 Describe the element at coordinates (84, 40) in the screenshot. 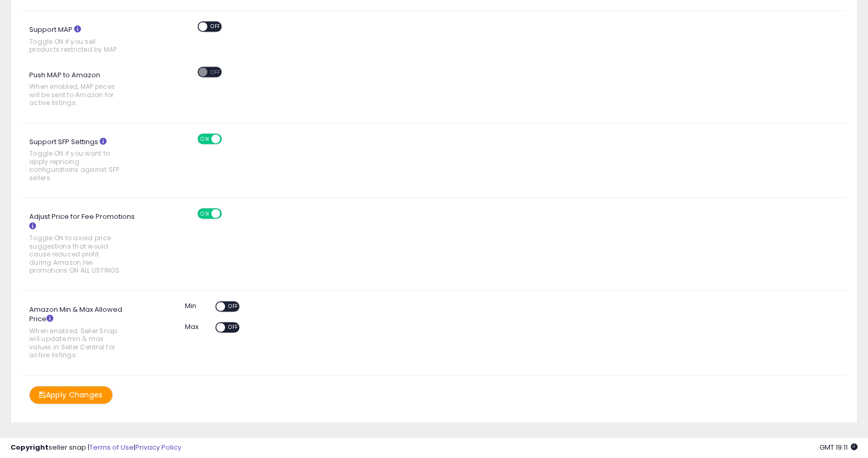

I see `label: Support MAP` at that location.